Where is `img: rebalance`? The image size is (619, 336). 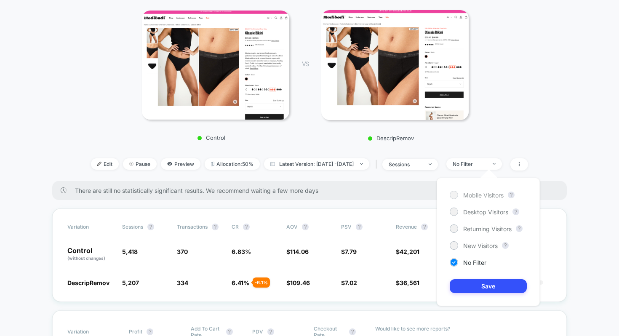 img: rebalance is located at coordinates (213, 164).